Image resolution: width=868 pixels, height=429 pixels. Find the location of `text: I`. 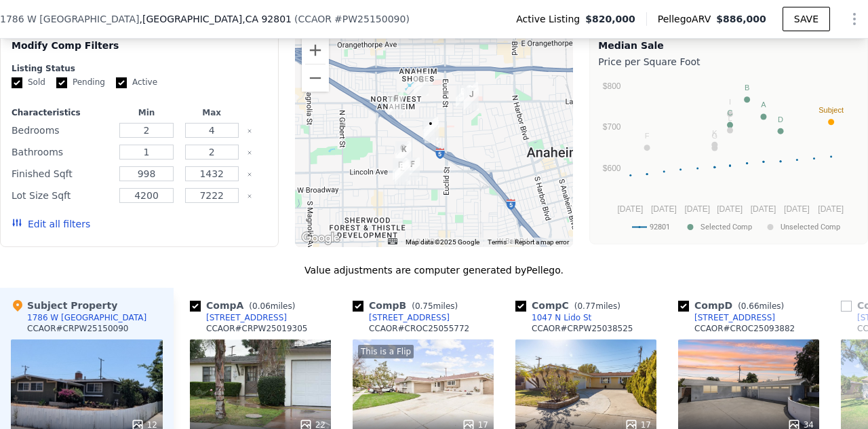

text: I is located at coordinates (729, 102).